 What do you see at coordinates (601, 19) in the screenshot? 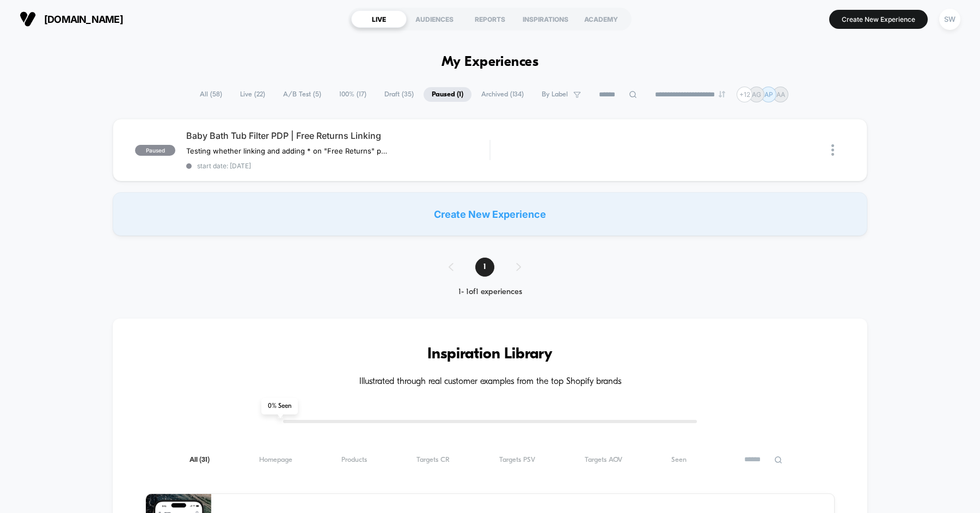
I see `div: ACADEMY` at bounding box center [601, 19].